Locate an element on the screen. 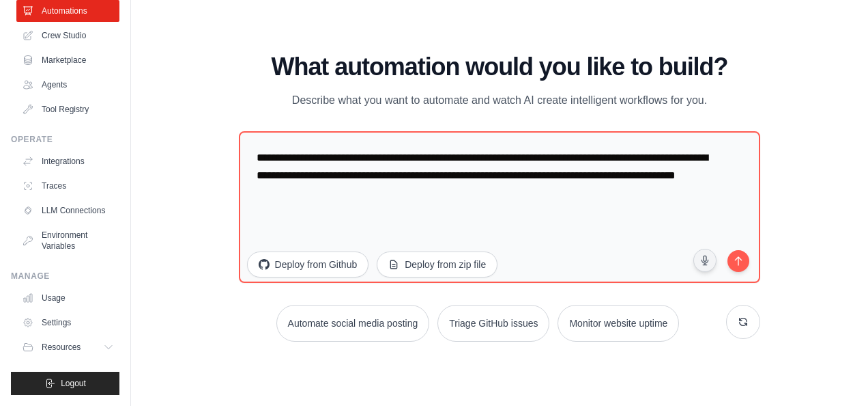 This screenshot has height=406, width=868. a: Marketplace is located at coordinates (67, 60).